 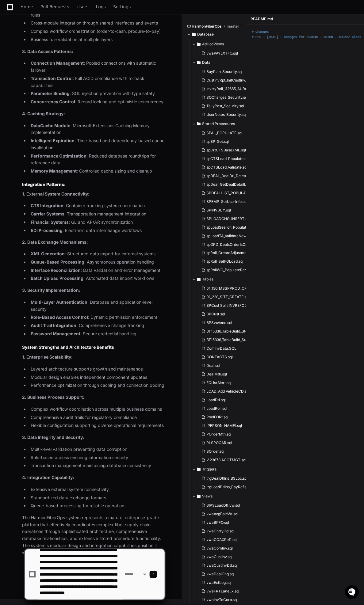 What do you see at coordinates (97, 279) in the screenshot?
I see `li: : Automated data import workflows` at bounding box center [97, 279].